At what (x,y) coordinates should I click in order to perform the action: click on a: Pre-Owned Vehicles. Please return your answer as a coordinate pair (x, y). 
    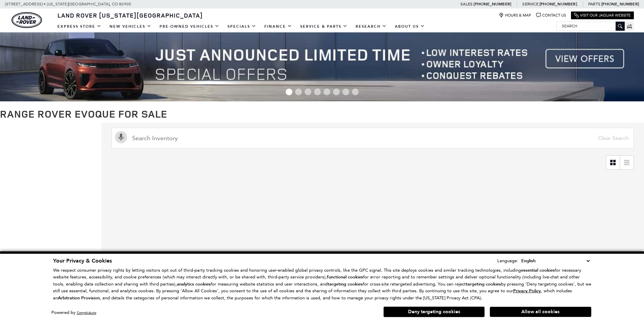
    Looking at the image, I should click on (189, 26).